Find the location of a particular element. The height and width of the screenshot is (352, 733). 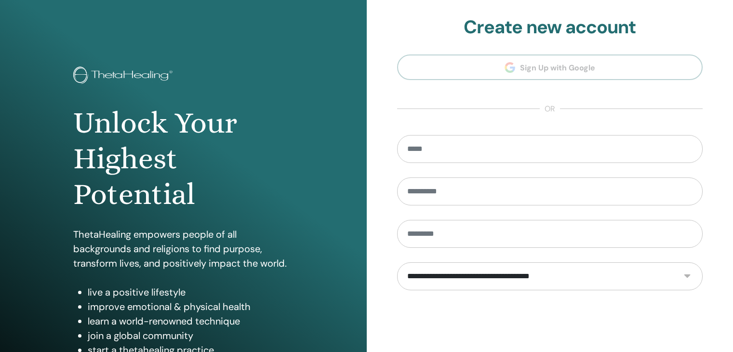

li: improve emotional & physical health is located at coordinates (190, 307).